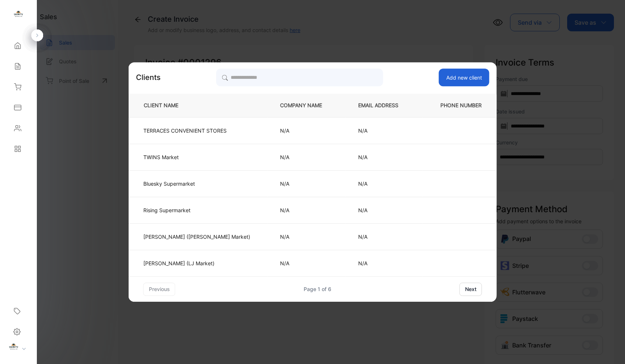  I want to click on button: next, so click(471, 289).